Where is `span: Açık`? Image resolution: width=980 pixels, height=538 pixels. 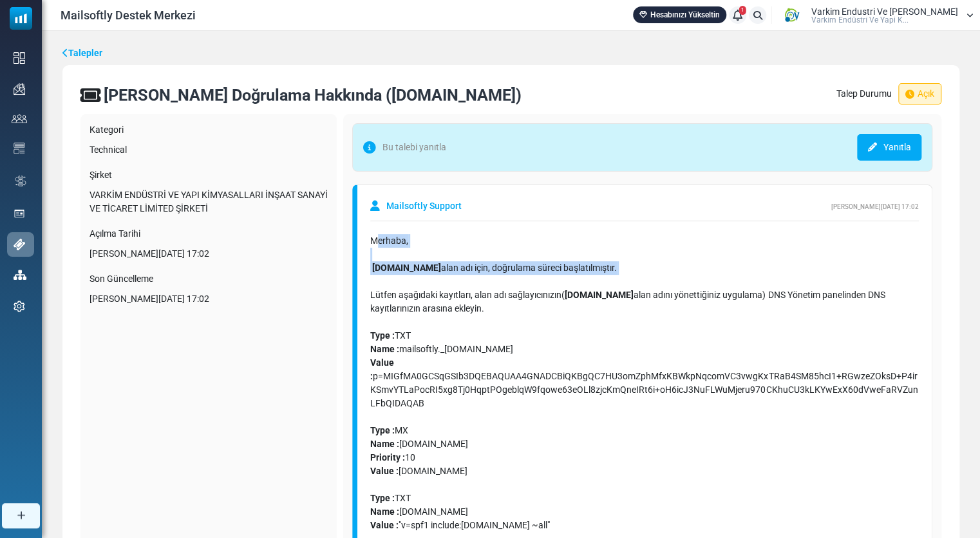 span: Açık is located at coordinates (920, 94).